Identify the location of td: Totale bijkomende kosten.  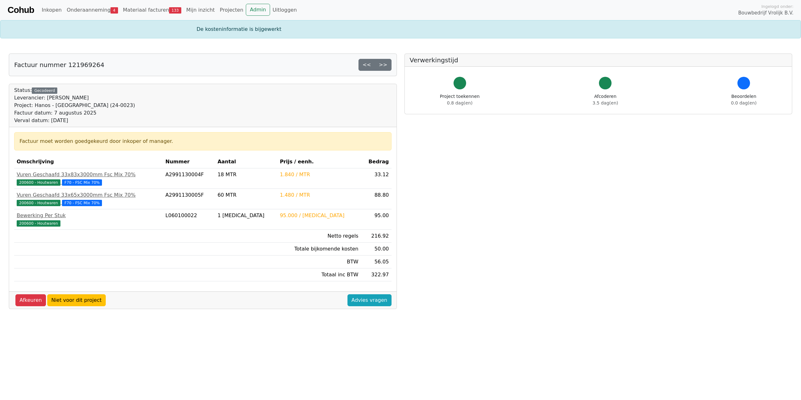
(319, 249).